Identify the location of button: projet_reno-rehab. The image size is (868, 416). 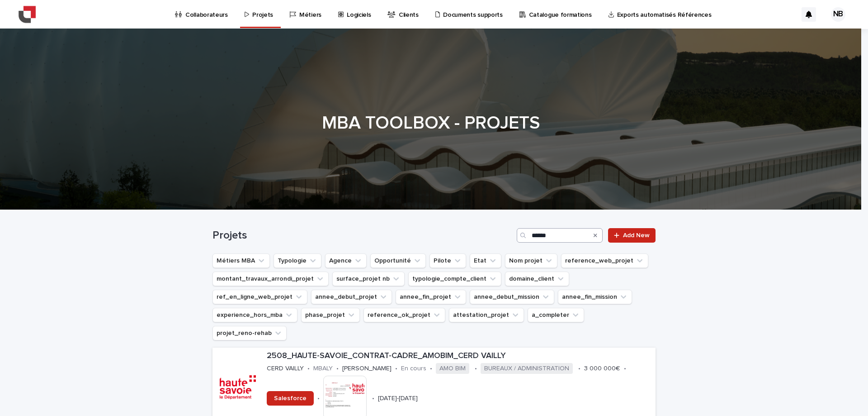
(250, 333).